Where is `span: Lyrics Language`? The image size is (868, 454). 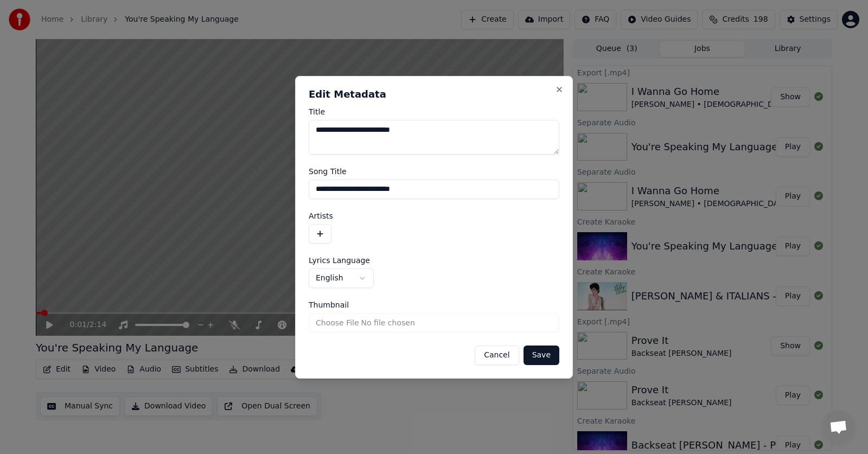
span: Lyrics Language is located at coordinates (339, 260).